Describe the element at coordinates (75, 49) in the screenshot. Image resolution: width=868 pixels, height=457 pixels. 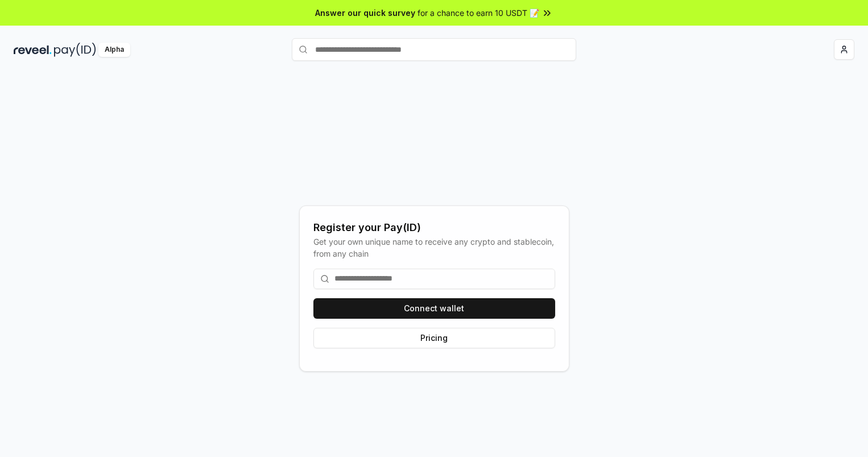
I see `img: pay_id` at that location.